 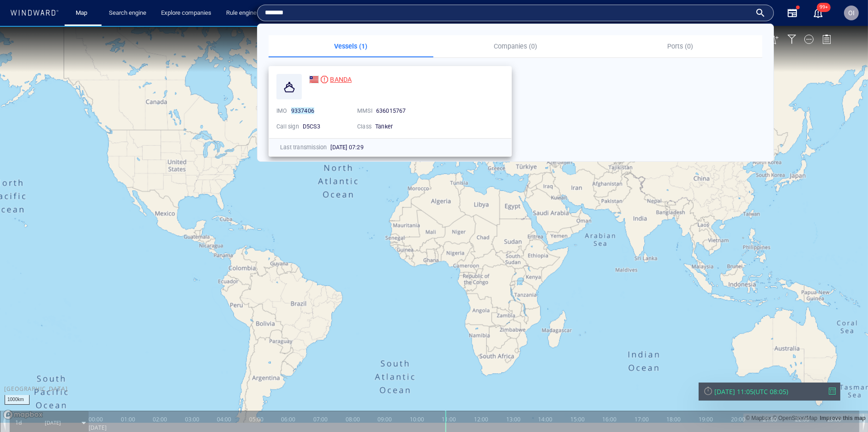 What do you see at coordinates (809, 13) in the screenshot?
I see `div: Map Display` at bounding box center [809, 13].